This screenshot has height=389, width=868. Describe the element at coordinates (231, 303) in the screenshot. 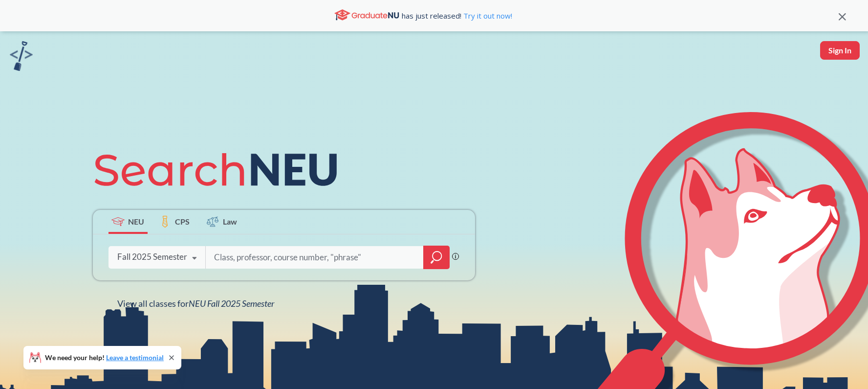

I see `span: NEU Fall 2025 Semester` at that location.